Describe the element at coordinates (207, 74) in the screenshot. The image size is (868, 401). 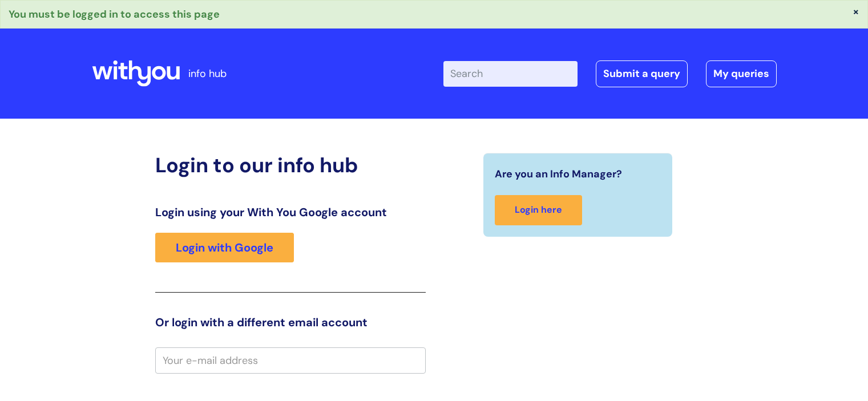
I see `p: info hub` at that location.